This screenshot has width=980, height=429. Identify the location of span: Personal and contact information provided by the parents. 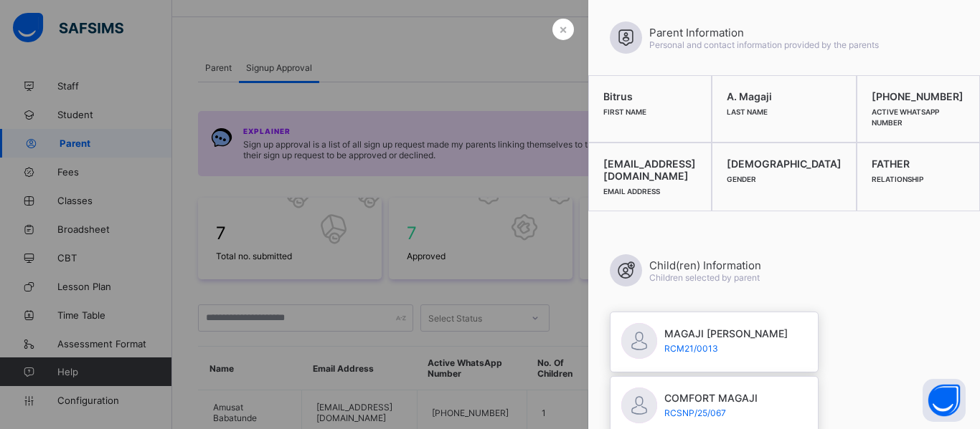
(764, 45).